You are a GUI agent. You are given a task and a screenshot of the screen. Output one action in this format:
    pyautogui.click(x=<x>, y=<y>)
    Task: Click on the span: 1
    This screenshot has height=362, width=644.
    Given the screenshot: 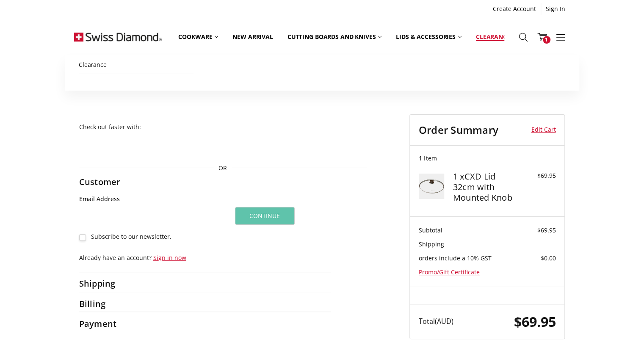 What is the action you would take?
    pyautogui.click(x=547, y=40)
    